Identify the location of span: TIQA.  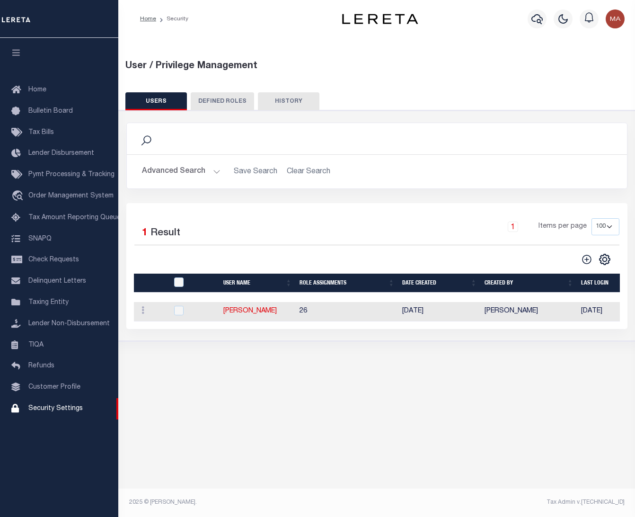
(36, 345).